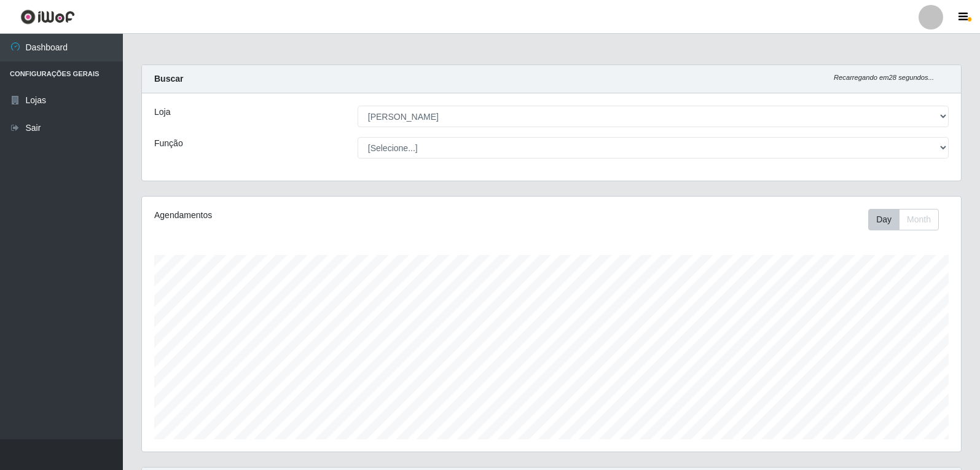 Image resolution: width=980 pixels, height=470 pixels. I want to click on label: Loja, so click(162, 112).